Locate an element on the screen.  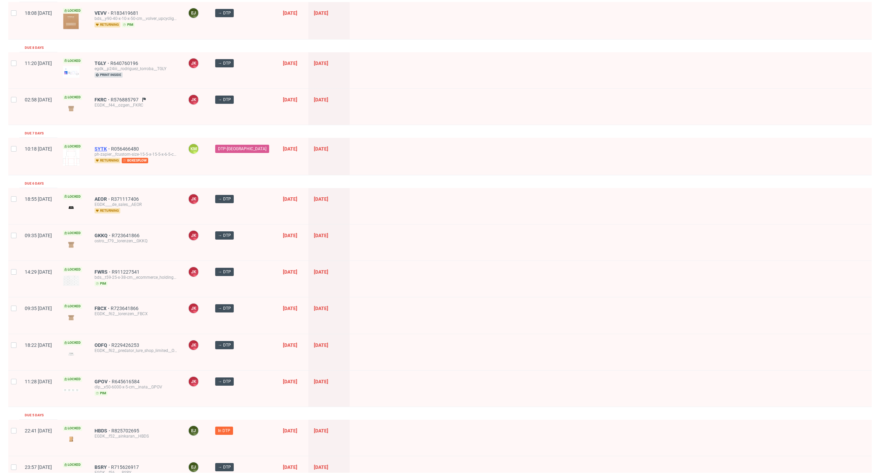
a: BSRY is located at coordinates (103, 467).